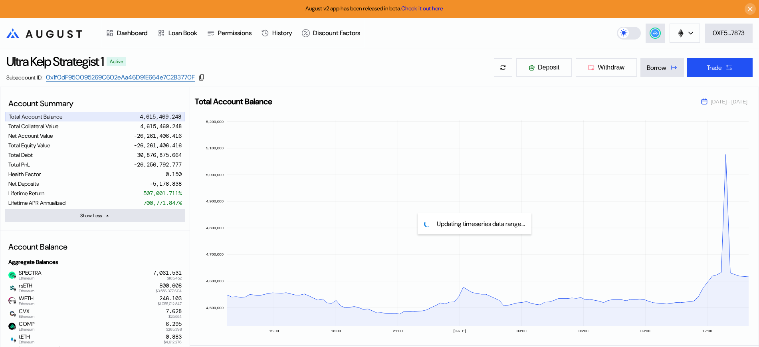 This screenshot has width=759, height=347. I want to click on button: Show Less, so click(95, 216).